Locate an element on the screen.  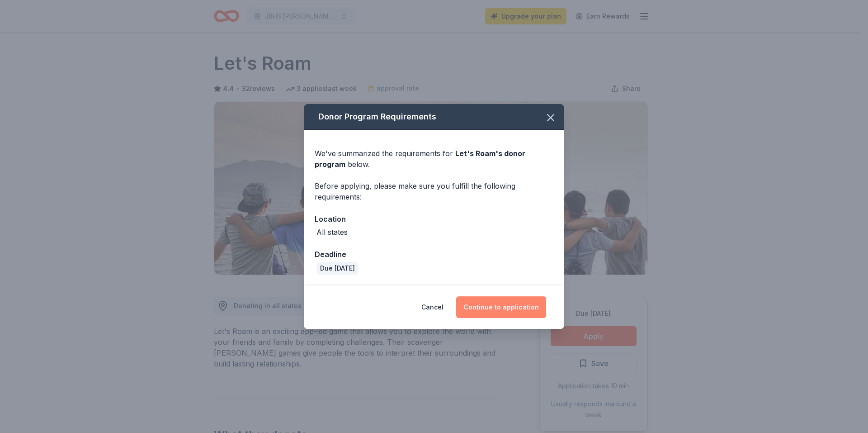
div: Deadline is located at coordinates (434, 254).